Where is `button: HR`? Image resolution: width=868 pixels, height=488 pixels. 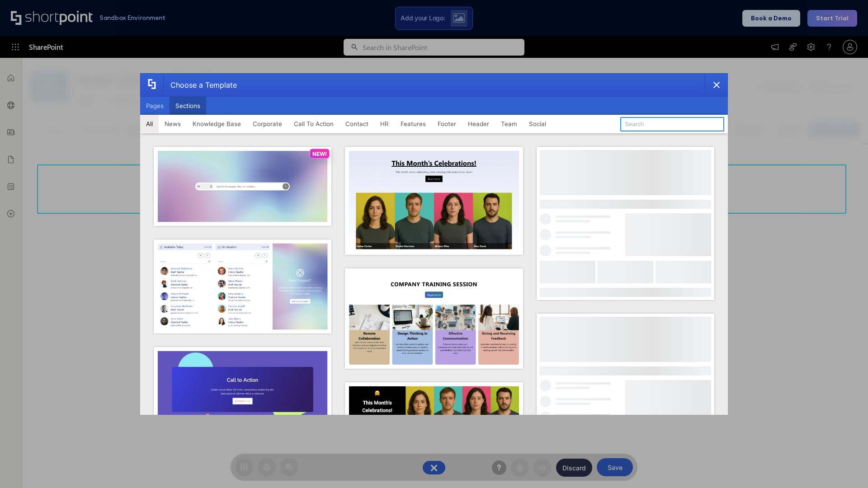
button: HR is located at coordinates (384, 124).